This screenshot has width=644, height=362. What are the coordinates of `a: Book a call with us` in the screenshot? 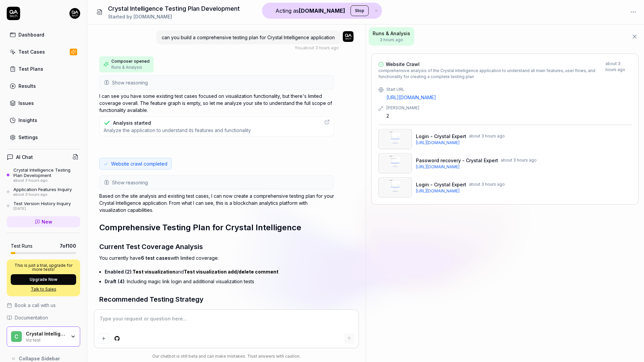 It's located at (43, 305).